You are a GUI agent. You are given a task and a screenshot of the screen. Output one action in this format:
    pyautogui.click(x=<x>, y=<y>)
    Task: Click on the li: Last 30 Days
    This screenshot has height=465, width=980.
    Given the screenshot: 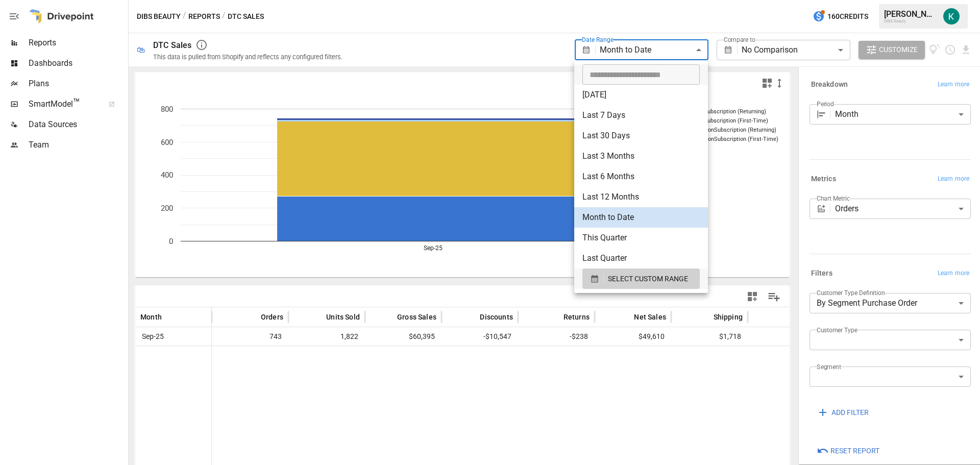 What is the action you would take?
    pyautogui.click(x=641, y=136)
    